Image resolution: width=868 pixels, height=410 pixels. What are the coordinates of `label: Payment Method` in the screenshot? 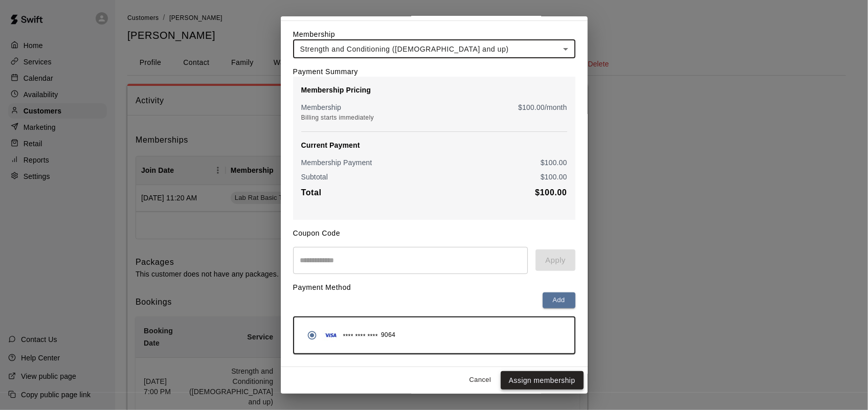 It's located at (322, 287).